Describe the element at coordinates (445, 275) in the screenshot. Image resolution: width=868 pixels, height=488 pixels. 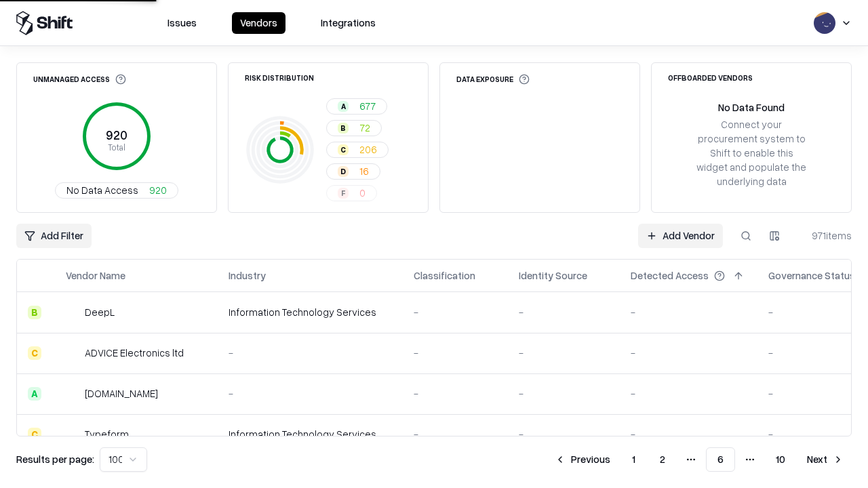
I see `div: Classification` at that location.